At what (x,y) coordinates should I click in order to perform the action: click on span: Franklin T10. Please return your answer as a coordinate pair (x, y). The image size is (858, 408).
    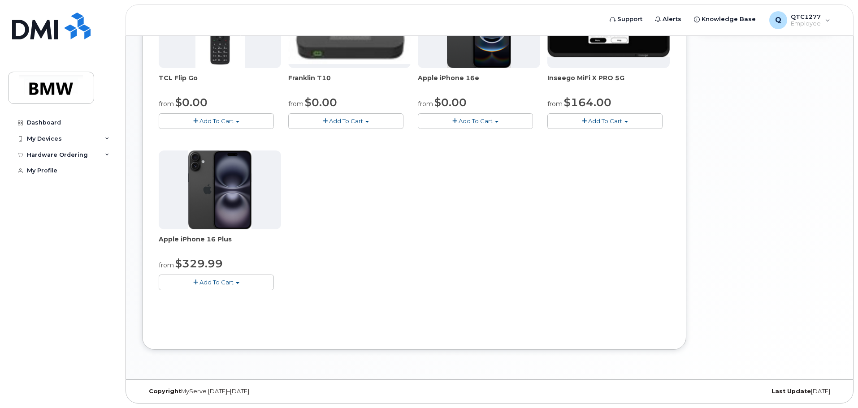
    Looking at the image, I should click on (349, 82).